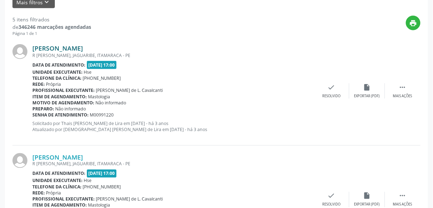  I want to click on i: print, so click(414, 23).